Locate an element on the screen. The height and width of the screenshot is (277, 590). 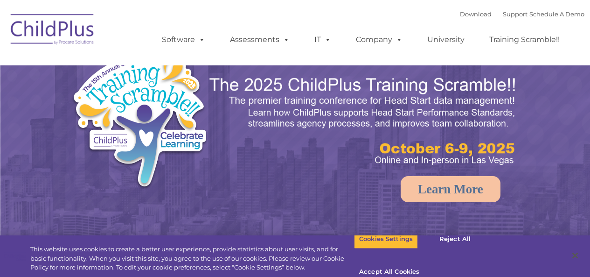
a: Assessments is located at coordinates (260, 40).